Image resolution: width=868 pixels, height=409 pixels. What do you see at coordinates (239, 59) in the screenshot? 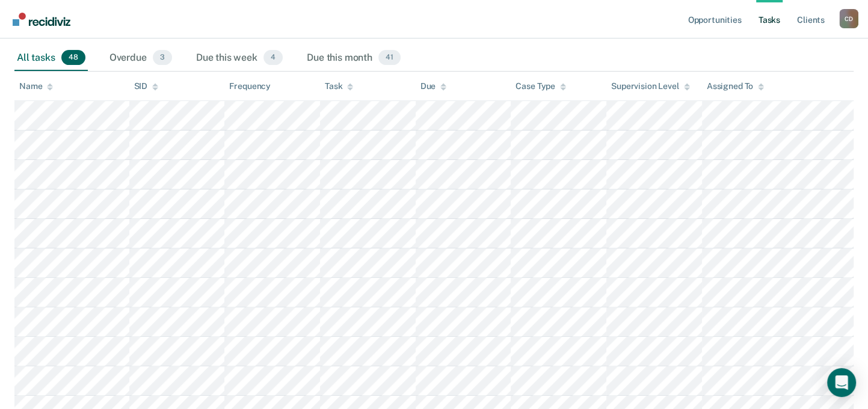
I see `div: Due this week4` at bounding box center [239, 59].